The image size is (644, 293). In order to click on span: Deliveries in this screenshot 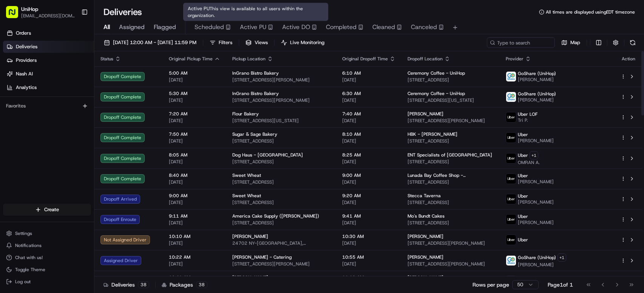, I will do `click(26, 47)`.